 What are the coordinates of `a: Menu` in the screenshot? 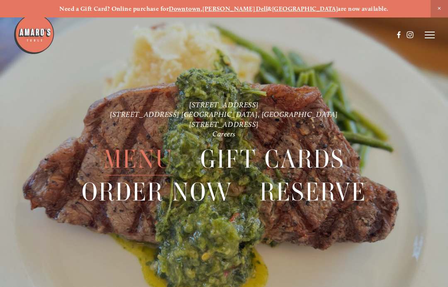 It's located at (138, 159).